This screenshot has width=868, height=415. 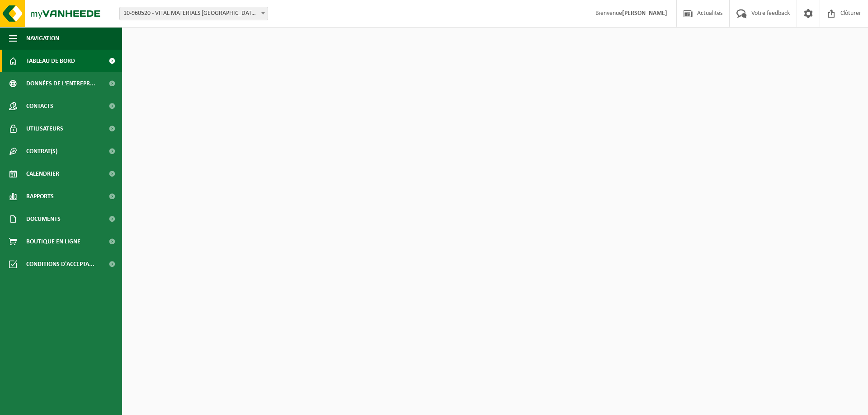 I want to click on span: Conditions d'accepta..., so click(x=60, y=264).